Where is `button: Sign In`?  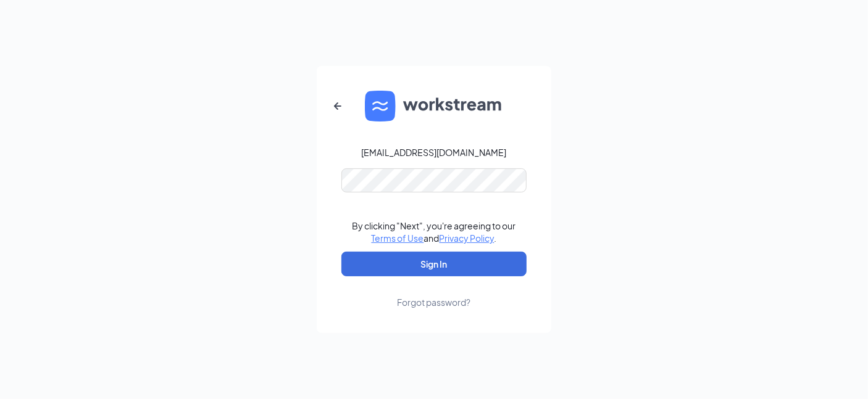
button: Sign In is located at coordinates (434, 264).